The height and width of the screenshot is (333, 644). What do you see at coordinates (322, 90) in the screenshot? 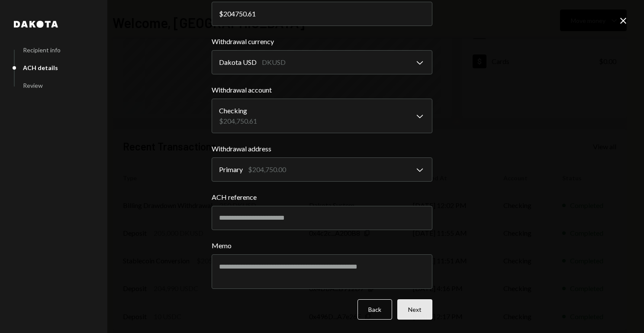
I see `label: Withdrawal account` at bounding box center [322, 90].